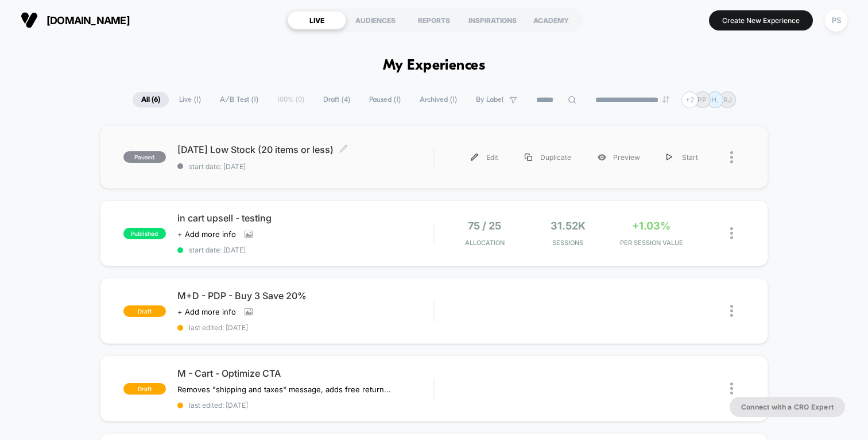  What do you see at coordinates (385, 100) in the screenshot?
I see `span: Paused ( 1 )` at bounding box center [385, 100].